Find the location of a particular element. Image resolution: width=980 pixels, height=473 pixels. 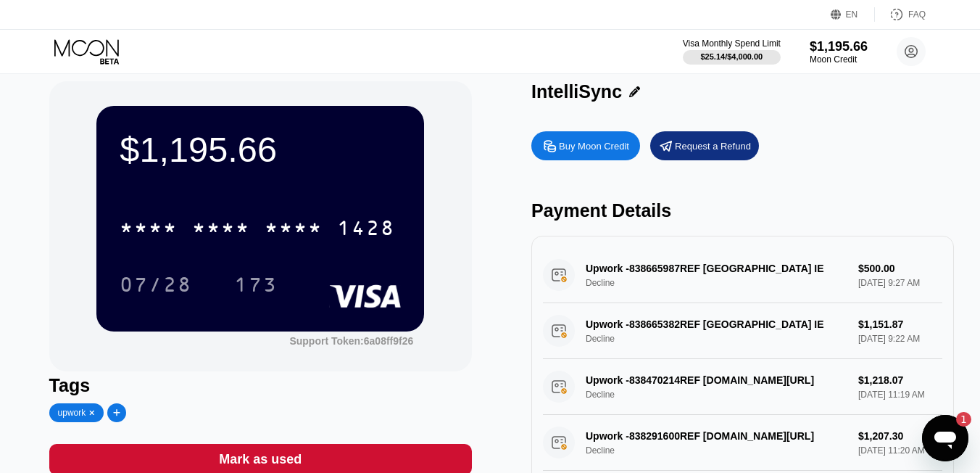

div: upwork is located at coordinates (72, 412).